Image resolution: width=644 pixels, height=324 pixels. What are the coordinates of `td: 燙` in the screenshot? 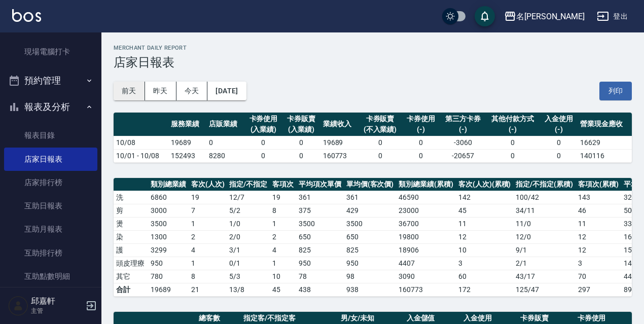 It's located at (131, 224).